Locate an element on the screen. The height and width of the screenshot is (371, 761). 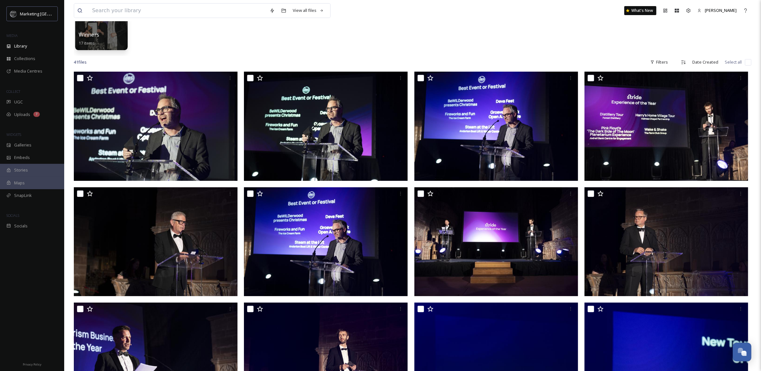
span: Library is located at coordinates (21, 46).